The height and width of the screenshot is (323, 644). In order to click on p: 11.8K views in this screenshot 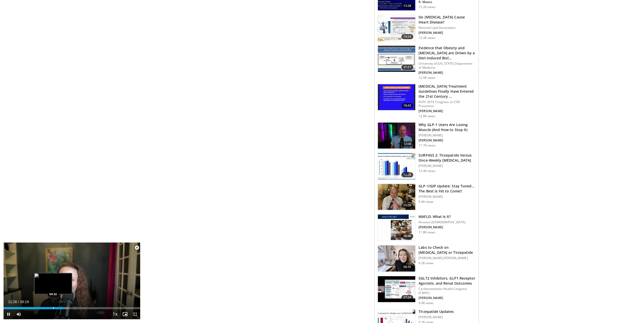, I will do `click(427, 232)`.